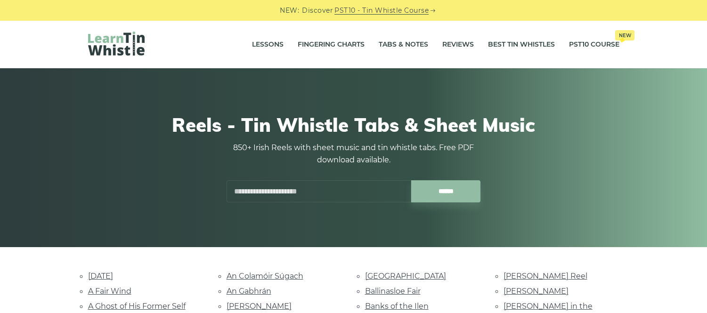  Describe the element at coordinates (116, 43) in the screenshot. I see `img: LearnTinWhistle.com` at that location.